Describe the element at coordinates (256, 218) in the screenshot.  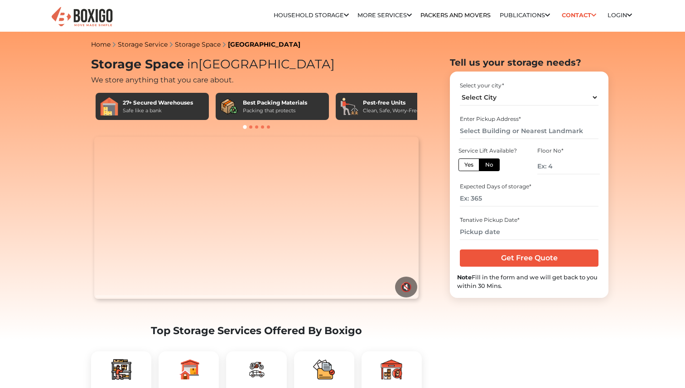
I see `video: Your browser does not support the video tag.` at that location.